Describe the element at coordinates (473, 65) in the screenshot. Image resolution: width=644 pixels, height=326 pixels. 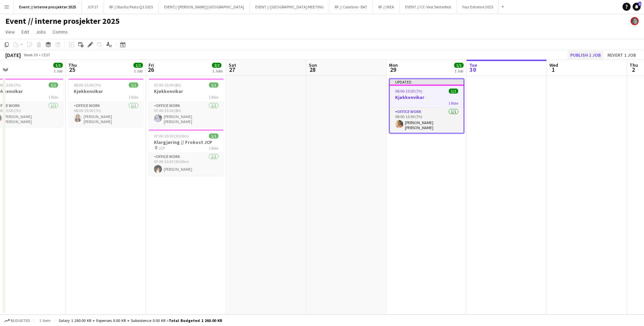
I see `span: Tue` at that location.